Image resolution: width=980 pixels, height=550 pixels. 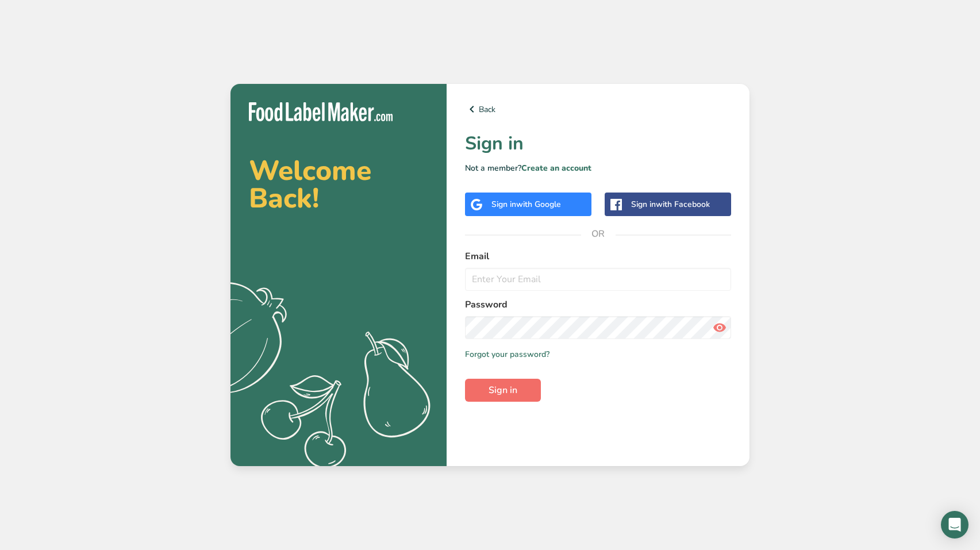 What do you see at coordinates (683, 204) in the screenshot?
I see `span: with Facebook` at bounding box center [683, 204].